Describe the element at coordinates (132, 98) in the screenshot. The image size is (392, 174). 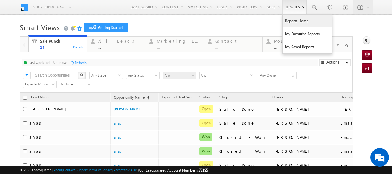
I see `a: Opportunity Name(sorted ascending)` at that location.